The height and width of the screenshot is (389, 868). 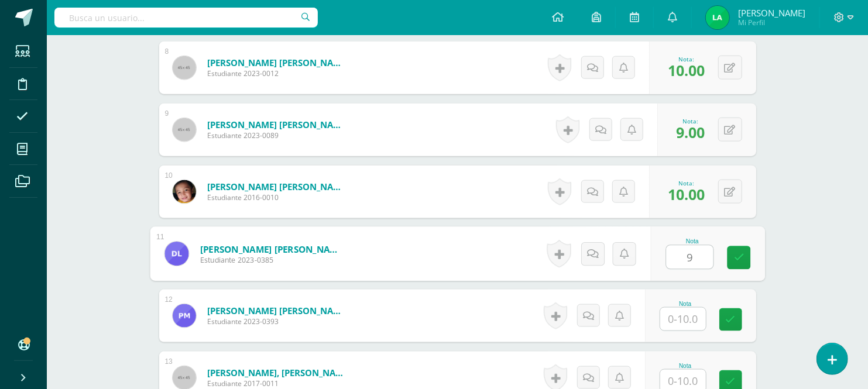 I want to click on span: Estudiante 2017-0011, so click(x=277, y=383).